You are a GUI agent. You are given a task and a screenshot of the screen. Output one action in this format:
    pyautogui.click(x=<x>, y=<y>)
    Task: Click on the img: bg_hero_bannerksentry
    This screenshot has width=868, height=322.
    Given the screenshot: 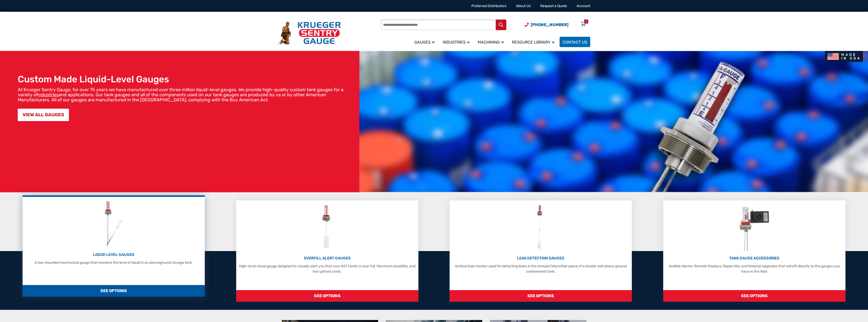 What is the action you would take?
    pyautogui.click(x=614, y=122)
    